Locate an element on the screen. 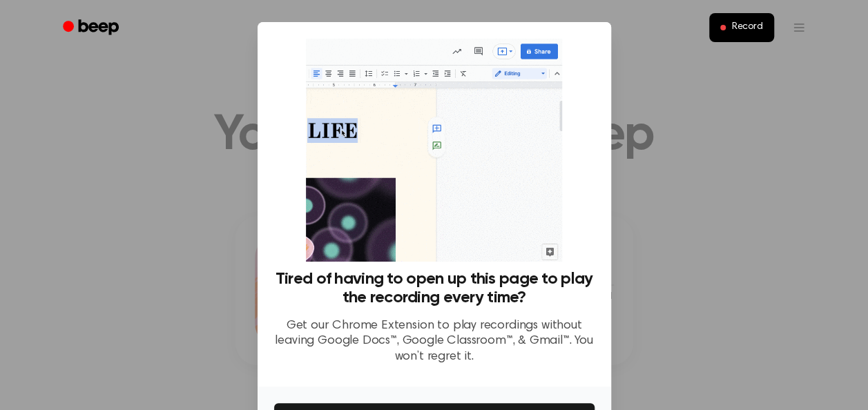 This screenshot has height=410, width=868. p: Get our Chrome Extension to play recordings without leaving Google Docs™, Google Classroom™, & Gm... is located at coordinates (434, 341).